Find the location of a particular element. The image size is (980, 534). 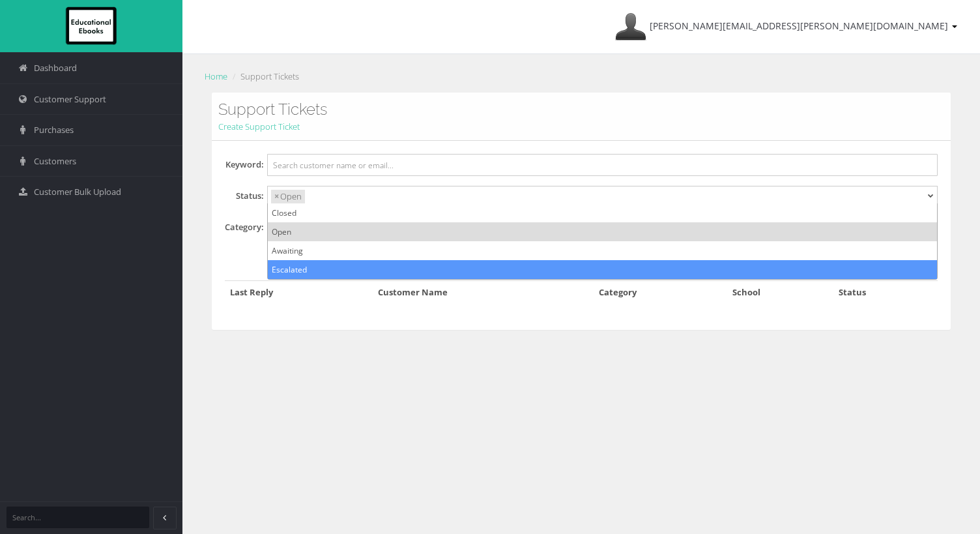

span: Customer Support is located at coordinates (70, 99).